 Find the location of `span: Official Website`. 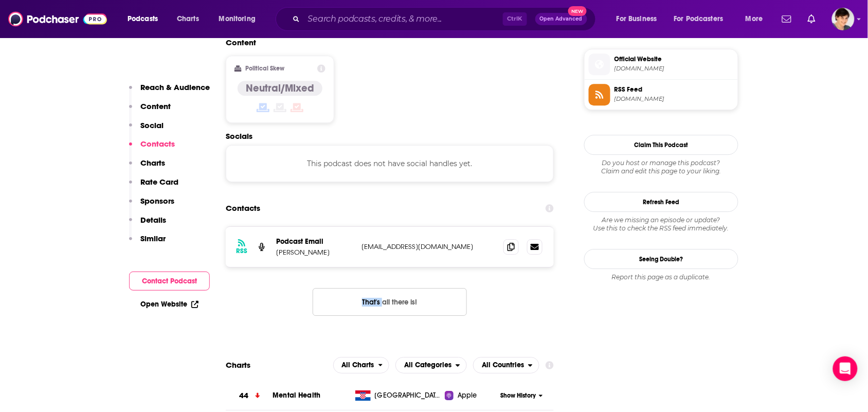

span: Official Website is located at coordinates (674, 59).